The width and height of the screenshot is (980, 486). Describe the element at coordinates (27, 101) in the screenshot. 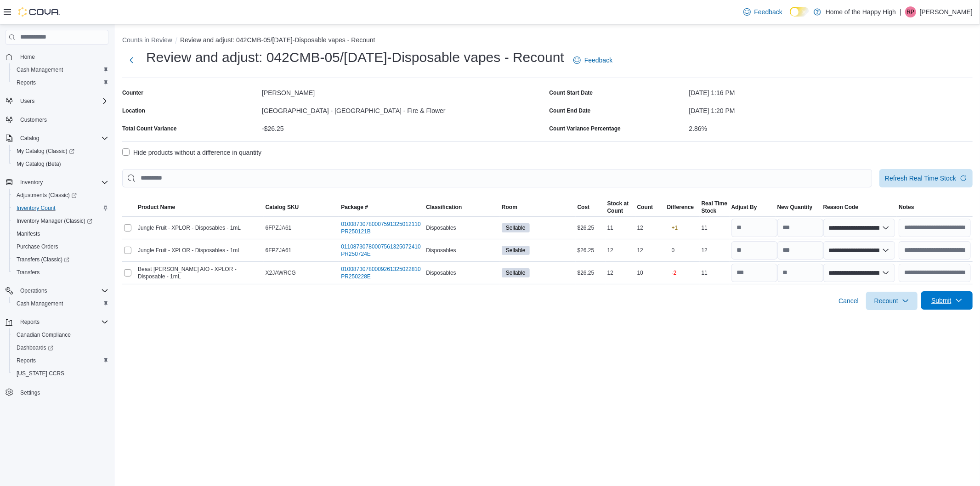

I see `span: Users` at that location.